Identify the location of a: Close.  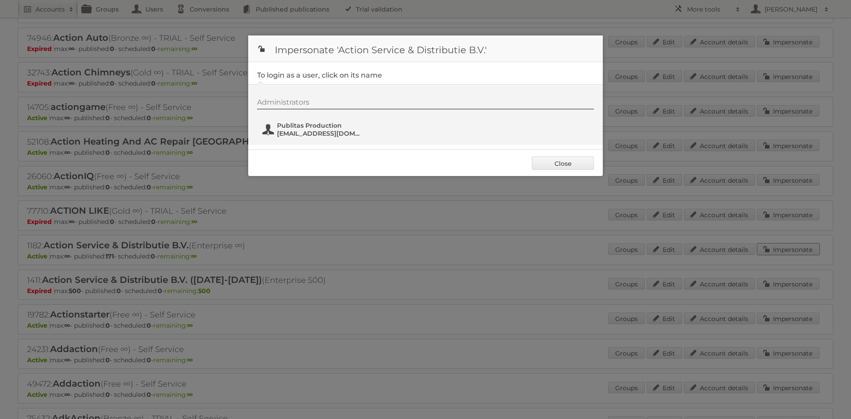
(563, 163).